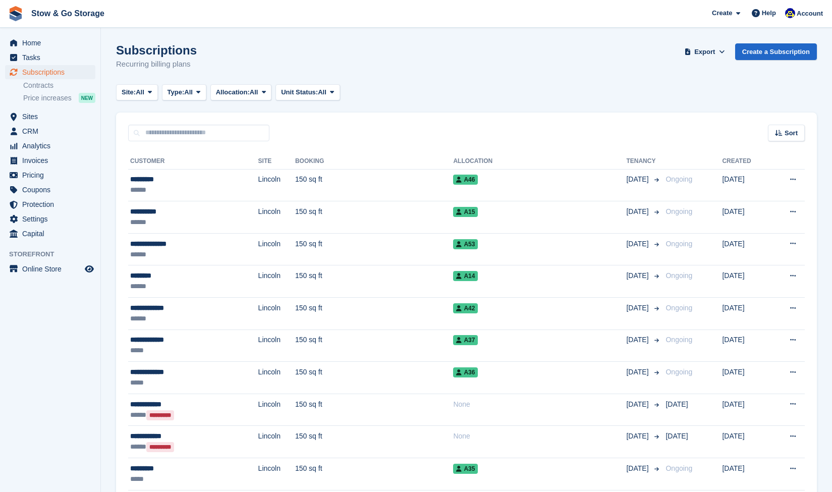  What do you see at coordinates (241, 92) in the screenshot?
I see `button: Allocation: All` at bounding box center [241, 92].